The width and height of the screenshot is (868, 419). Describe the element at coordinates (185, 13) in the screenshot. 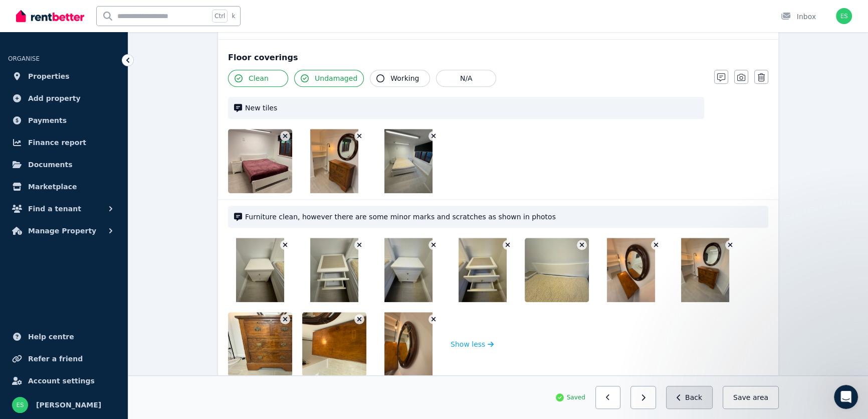

I see `div: Close` at that location.